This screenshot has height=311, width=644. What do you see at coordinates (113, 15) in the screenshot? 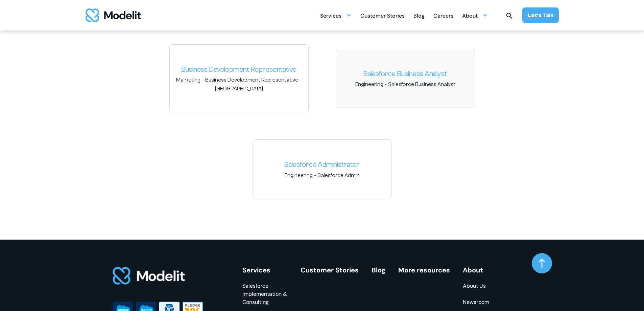
I see `img: modelit logo` at bounding box center [113, 15].